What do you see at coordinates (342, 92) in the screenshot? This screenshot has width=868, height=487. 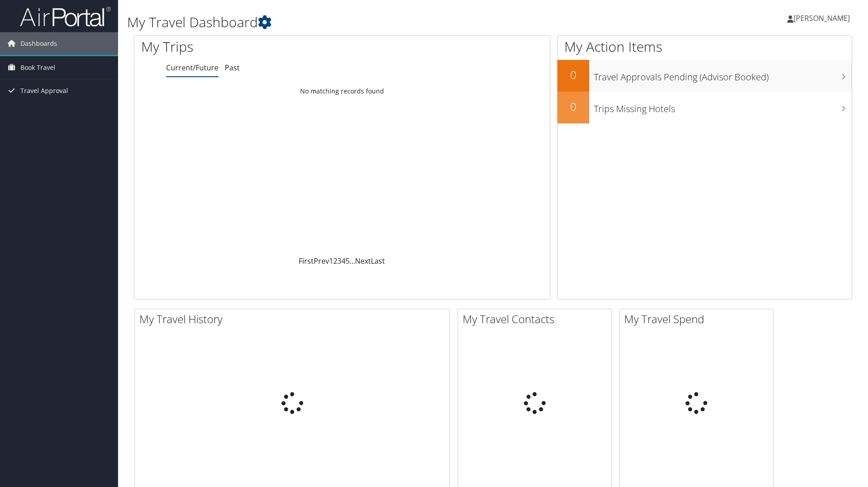 I see `td: No matching records found` at bounding box center [342, 92].